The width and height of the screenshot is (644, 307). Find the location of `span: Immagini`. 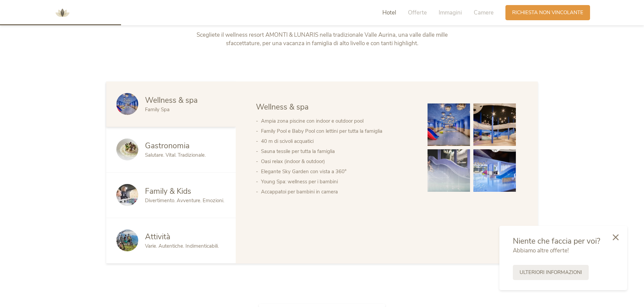

span: Immagini is located at coordinates (450, 12).